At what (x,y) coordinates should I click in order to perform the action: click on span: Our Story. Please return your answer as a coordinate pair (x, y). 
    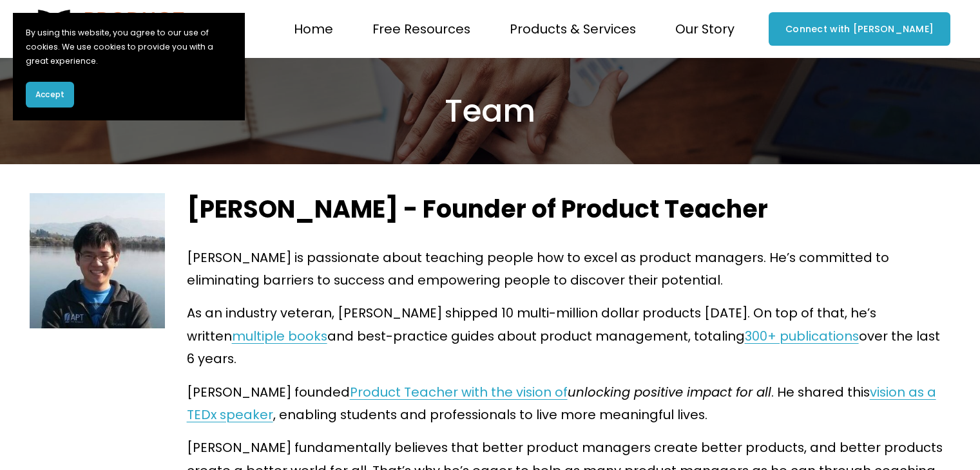
    Looking at the image, I should click on (705, 29).